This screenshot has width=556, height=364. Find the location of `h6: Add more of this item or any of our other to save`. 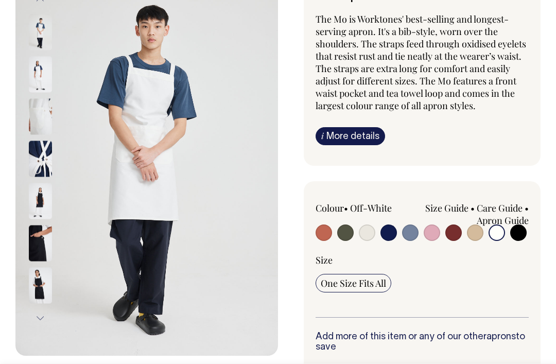

h6: Add more of this item or any of our other to save is located at coordinates (422, 342).